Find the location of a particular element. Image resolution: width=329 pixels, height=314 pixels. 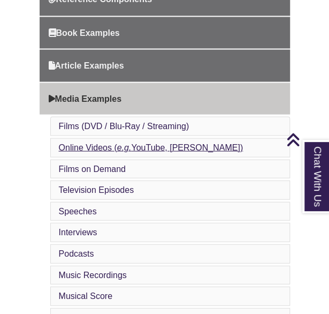

a: Speeches is located at coordinates (78, 211).